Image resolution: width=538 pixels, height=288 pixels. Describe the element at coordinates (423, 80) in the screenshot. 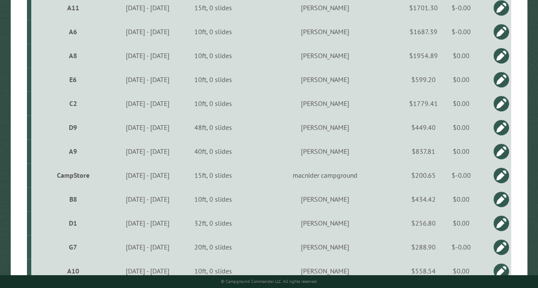

I see `td: $599.20` at that location.